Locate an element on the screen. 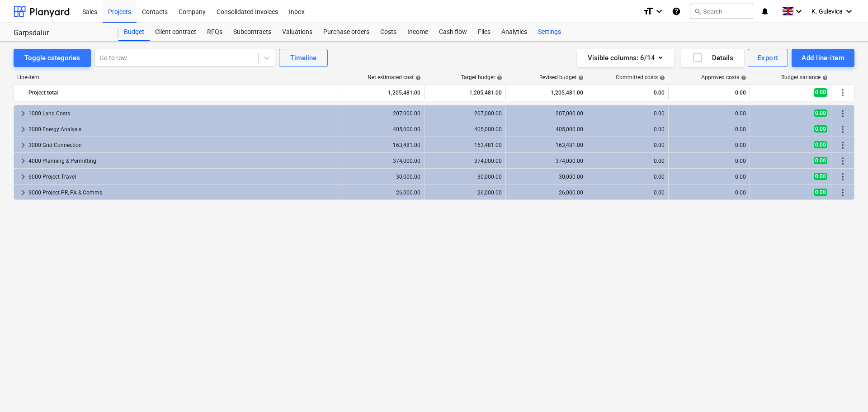 Image resolution: width=868 pixels, height=412 pixels. div: Timeline is located at coordinates (303, 58).